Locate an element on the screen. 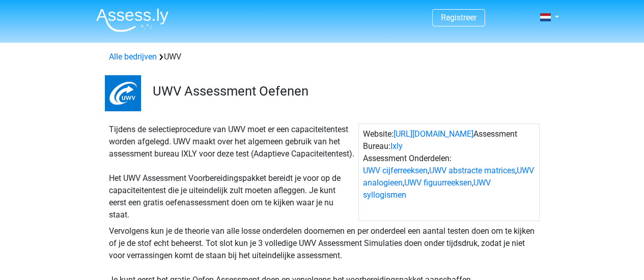  a: UWV figuurreeksen is located at coordinates (438, 182).